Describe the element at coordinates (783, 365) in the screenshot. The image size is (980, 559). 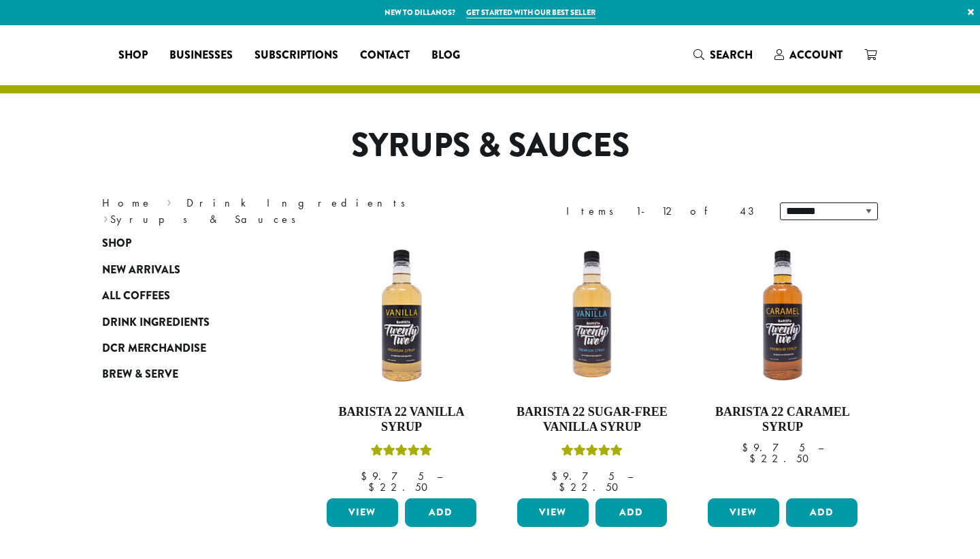
I see `a: Barista 22 Caramel Syrup` at that location.